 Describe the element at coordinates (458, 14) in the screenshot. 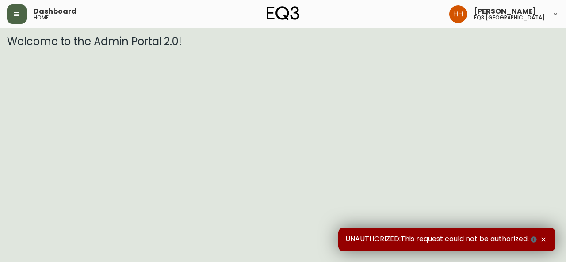

I see `img: 6b766095664b4c6b511bd6e414aa3971` at that location.